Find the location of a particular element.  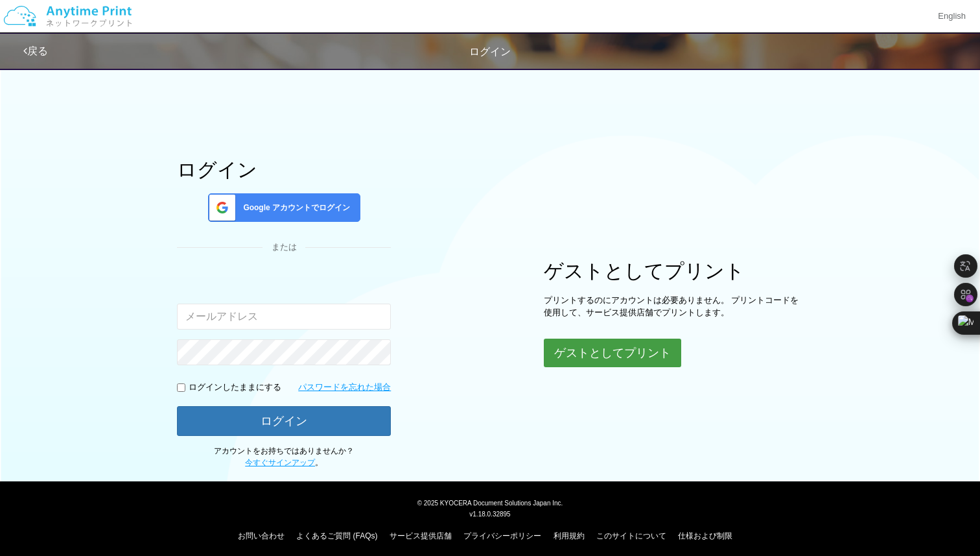

span: ログイン is located at coordinates (490, 52).